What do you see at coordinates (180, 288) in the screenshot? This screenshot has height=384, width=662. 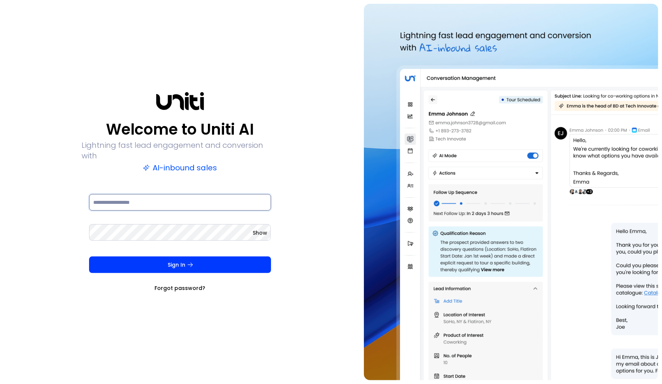 I see `a: Forgot password?` at bounding box center [180, 288].